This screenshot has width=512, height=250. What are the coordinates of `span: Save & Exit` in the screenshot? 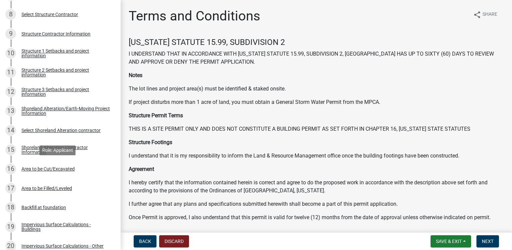 It's located at (448, 241).